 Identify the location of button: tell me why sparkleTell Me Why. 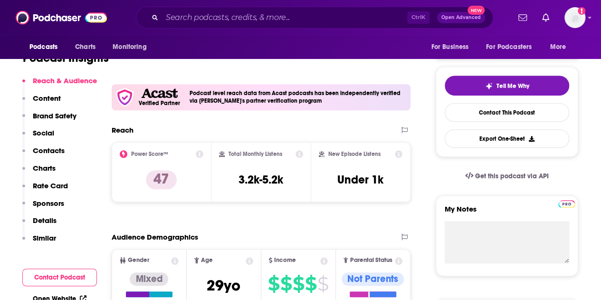
(507, 86).